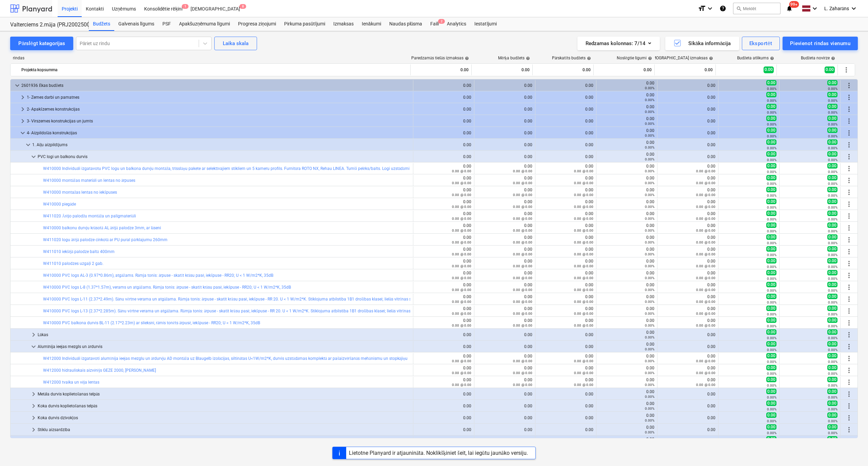 The image size is (868, 466). I want to click on a: W410000 Individuāli izgatavotu PVC logu un balkona durvju montāža, trīsslāņu pakete ar selektīvaj..., so click(323, 168).